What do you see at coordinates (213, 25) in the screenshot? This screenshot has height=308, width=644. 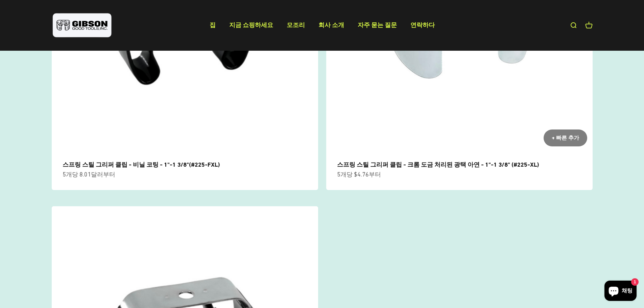 I see `font: 집` at bounding box center [213, 25].